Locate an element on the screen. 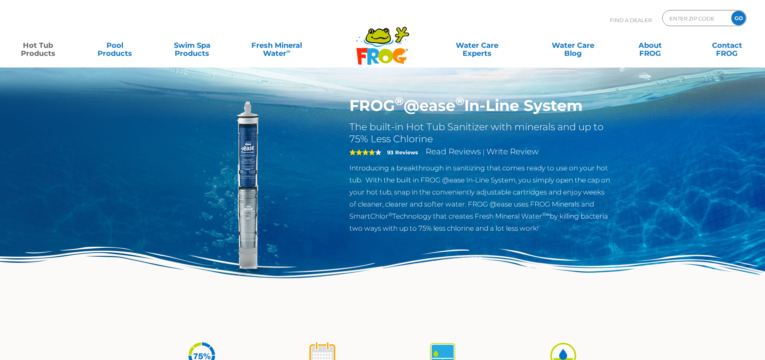 The width and height of the screenshot is (765, 360). a: Swim SpaProducts is located at coordinates (192, 45).